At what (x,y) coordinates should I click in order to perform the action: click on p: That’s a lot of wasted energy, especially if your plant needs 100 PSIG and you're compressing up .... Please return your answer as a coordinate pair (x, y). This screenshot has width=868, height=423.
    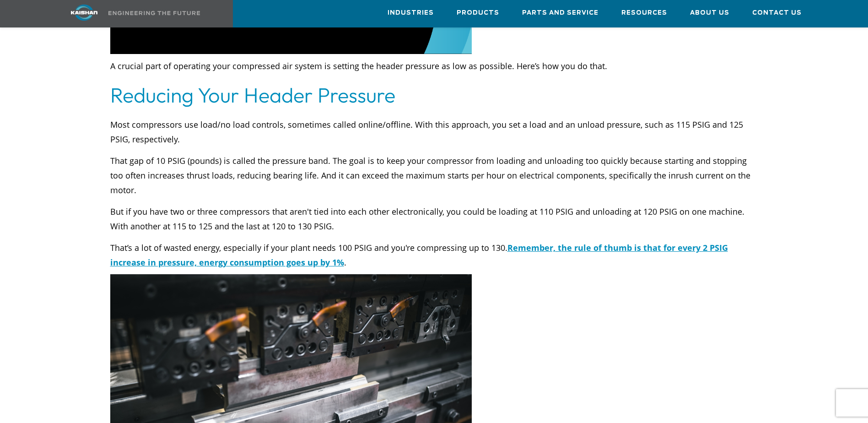
    Looking at the image, I should click on (434, 255).